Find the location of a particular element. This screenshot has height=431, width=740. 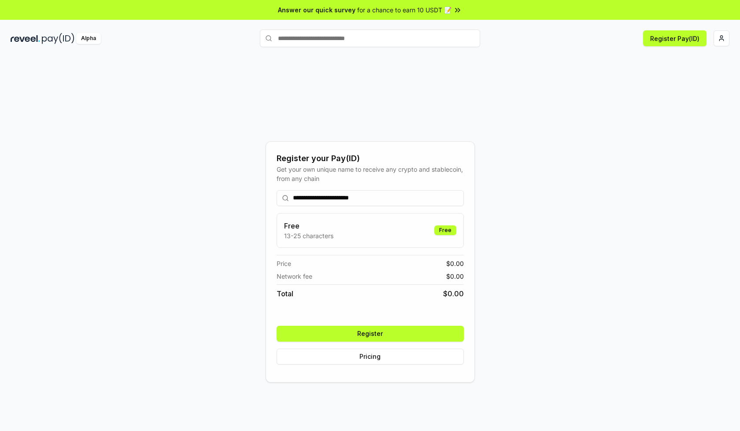

span: for a chance to earn 10 USDT 📝 is located at coordinates (404, 10).